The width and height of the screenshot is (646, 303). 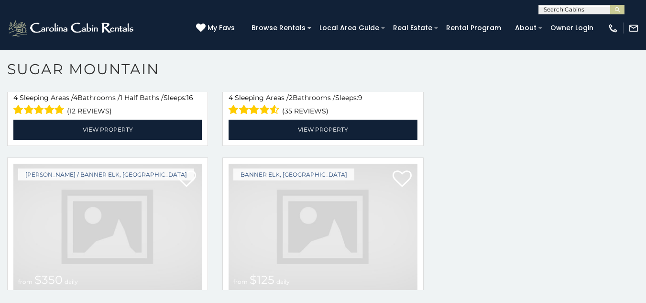 What do you see at coordinates (323, 227) in the screenshot?
I see `a: from $125 daily` at bounding box center [323, 227].